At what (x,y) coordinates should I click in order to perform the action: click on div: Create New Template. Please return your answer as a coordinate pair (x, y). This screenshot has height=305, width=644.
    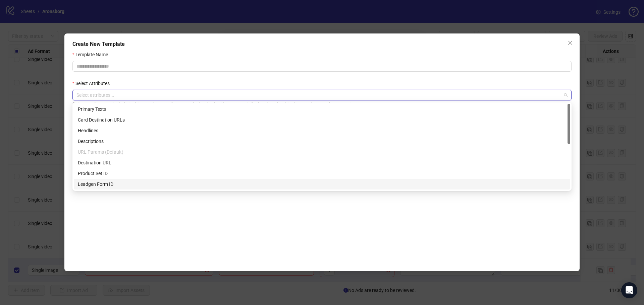
    Looking at the image, I should click on (322, 45).